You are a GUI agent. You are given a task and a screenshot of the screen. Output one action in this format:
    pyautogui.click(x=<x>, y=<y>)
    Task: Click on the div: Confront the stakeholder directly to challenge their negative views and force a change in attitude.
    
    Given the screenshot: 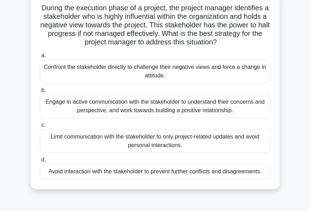 What is the action you would take?
    pyautogui.click(x=155, y=71)
    